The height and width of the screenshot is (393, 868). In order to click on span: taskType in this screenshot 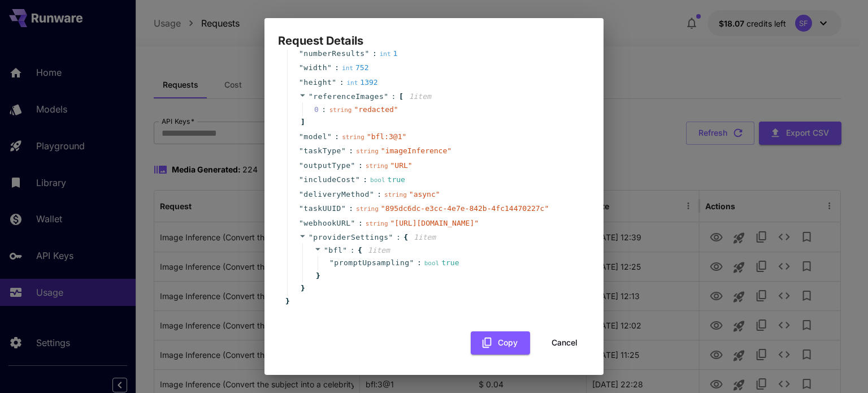, I will do `click(322, 151)`.